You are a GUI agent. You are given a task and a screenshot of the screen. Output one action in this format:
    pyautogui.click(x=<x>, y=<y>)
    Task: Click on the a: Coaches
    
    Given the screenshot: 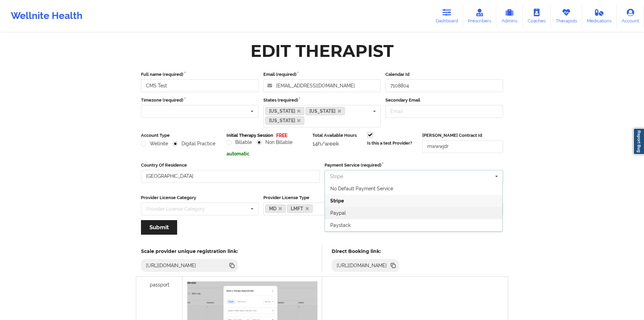 What is the action you would take?
    pyautogui.click(x=536, y=16)
    